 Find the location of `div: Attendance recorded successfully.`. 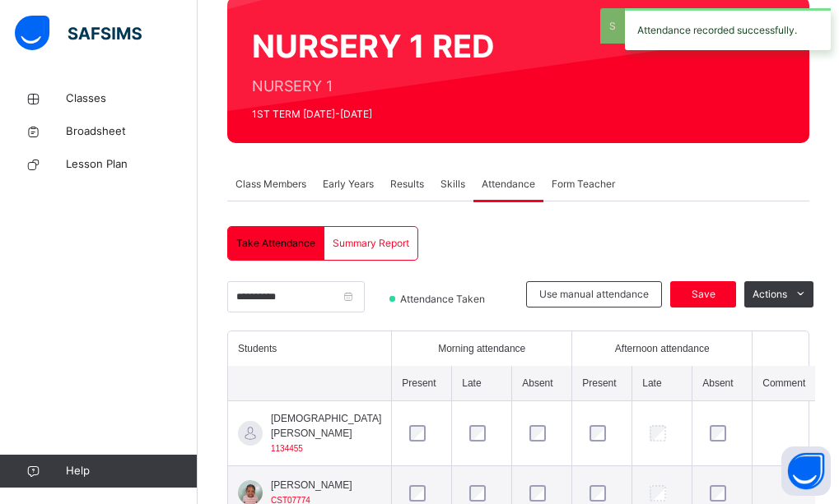

div: Attendance recorded successfully. is located at coordinates (727, 29).